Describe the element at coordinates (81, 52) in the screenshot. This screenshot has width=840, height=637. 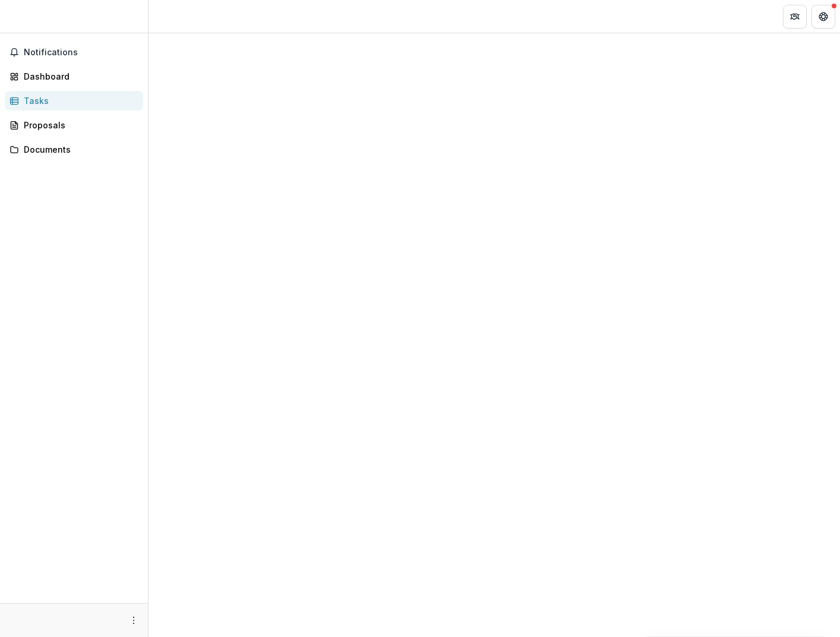
I see `span: Notifications` at that location.